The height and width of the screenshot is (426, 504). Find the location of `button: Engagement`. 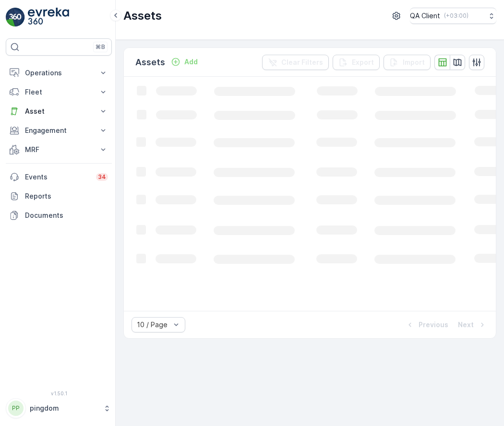

button: Engagement is located at coordinates (59, 131).